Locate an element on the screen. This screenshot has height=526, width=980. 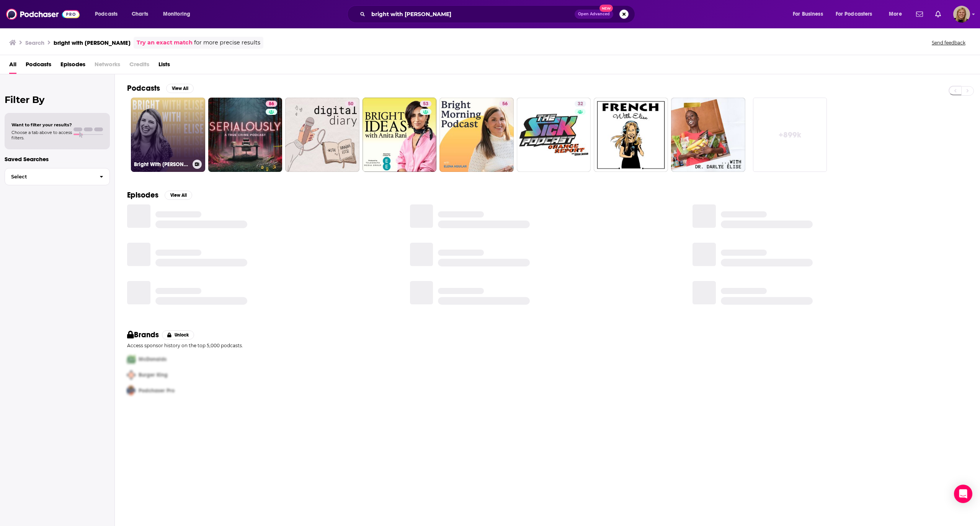
span: McDonalds is located at coordinates (152, 359).